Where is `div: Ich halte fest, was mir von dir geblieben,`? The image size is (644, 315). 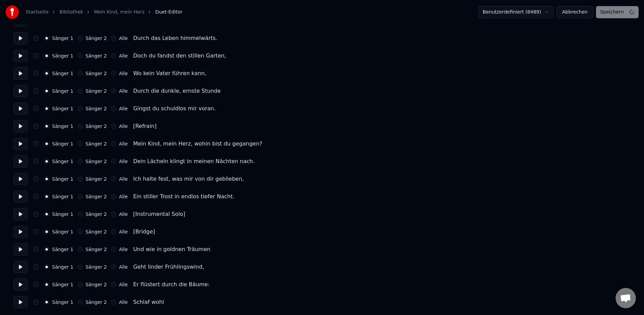
div: Ich halte fest, was mir von dir geblieben, is located at coordinates (188, 179).